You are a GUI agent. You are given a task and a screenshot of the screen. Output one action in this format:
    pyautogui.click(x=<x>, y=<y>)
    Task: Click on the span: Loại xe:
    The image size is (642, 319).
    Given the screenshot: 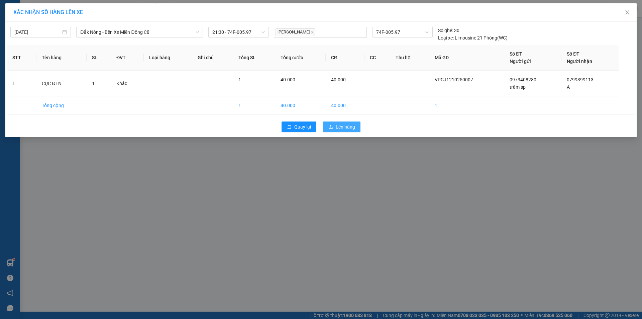 What is the action you would take?
    pyautogui.click(x=446, y=38)
    